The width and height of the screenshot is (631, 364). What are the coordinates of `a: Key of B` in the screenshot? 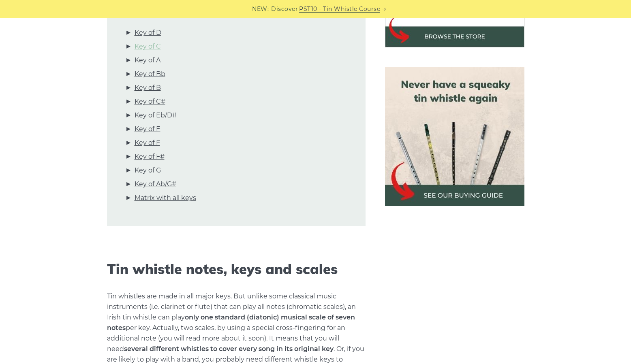 It's located at (147, 88).